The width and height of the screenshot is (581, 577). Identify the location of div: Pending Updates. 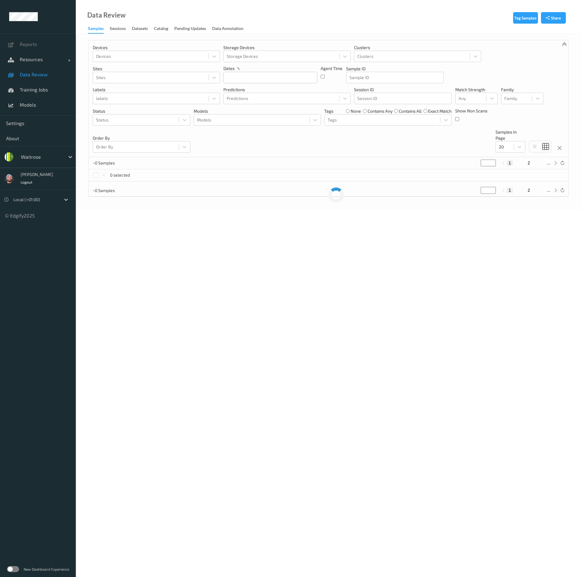
(190, 29).